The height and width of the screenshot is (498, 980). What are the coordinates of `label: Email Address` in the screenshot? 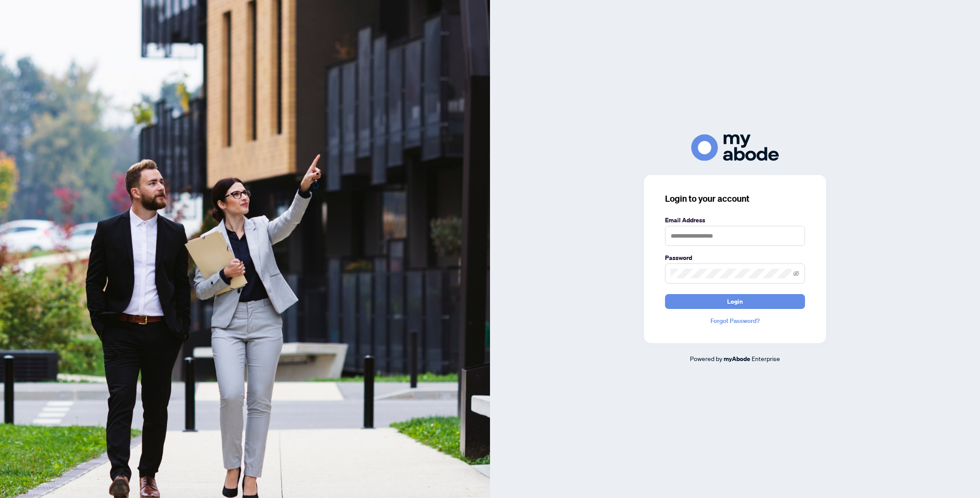 It's located at (735, 220).